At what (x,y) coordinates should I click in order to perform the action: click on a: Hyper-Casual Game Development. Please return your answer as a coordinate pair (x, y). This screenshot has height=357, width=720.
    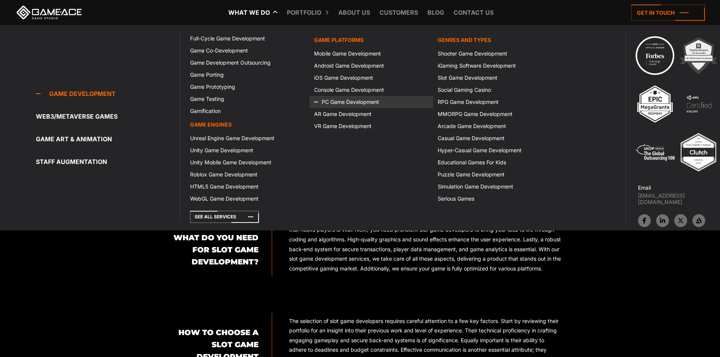
    Looking at the image, I should click on (495, 150).